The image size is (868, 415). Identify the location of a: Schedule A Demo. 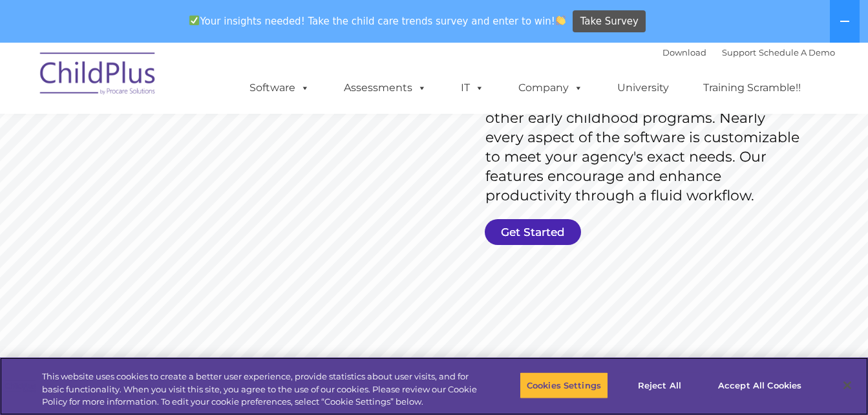
(797, 52).